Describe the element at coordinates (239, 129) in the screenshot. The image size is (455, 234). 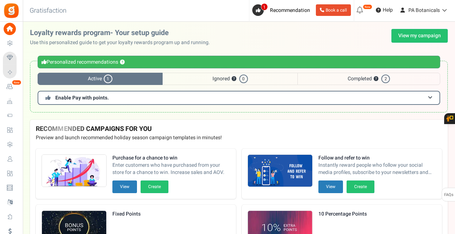
I see `h4: RECOMMENDED CAMPAIGNS FOR YOU` at that location.